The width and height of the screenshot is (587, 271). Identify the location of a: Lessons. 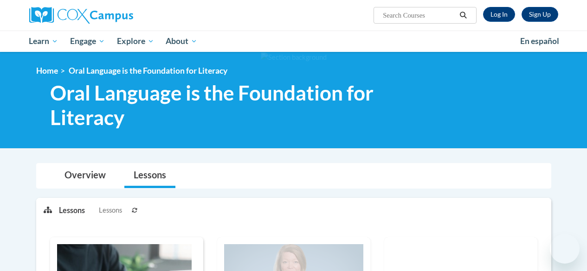
(150, 176).